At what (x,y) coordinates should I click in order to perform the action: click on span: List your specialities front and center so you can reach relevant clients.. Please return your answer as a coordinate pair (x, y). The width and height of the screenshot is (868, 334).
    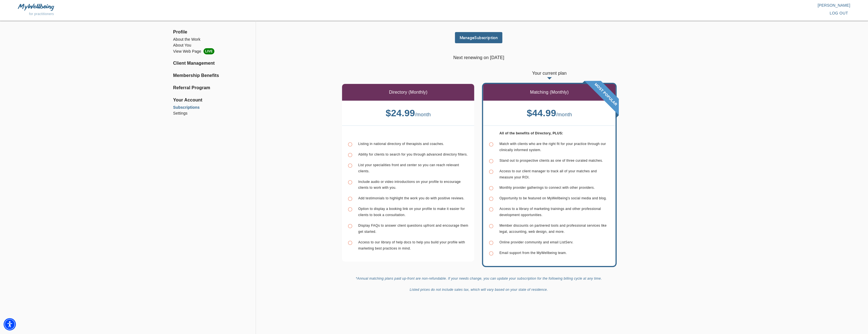
    Looking at the image, I should click on (408, 168).